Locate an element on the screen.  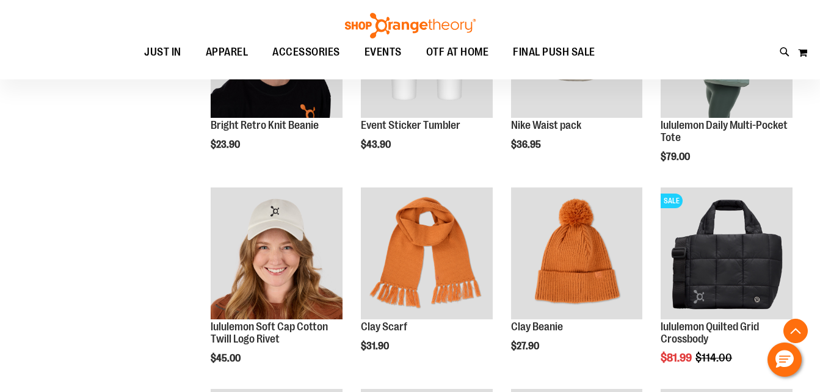
img: Shop Orangetheory is located at coordinates (410, 26).